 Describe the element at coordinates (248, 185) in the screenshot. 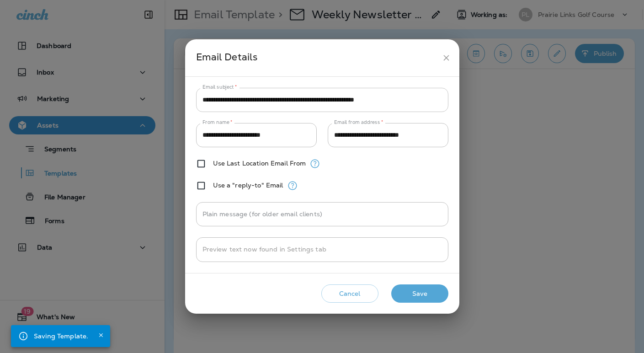

I see `label: Use a "reply-to" Email` at that location.